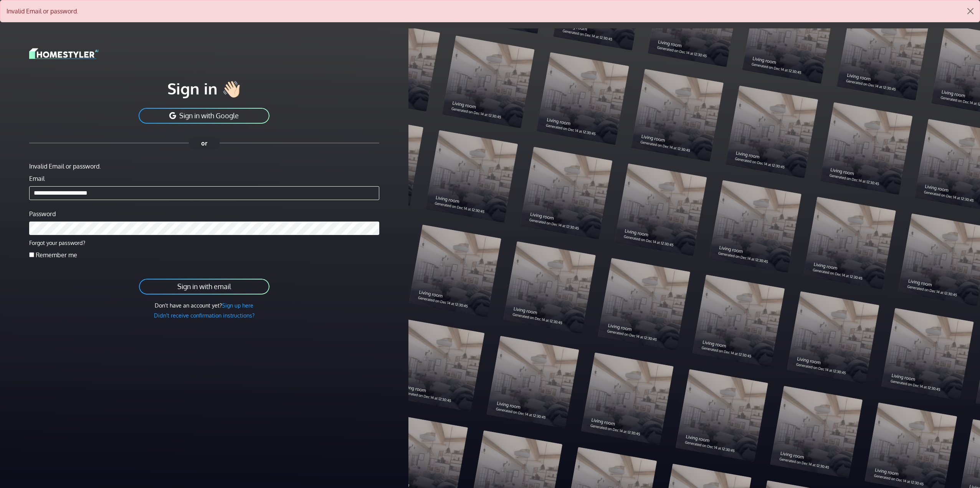  I want to click on img: logo-3de290ba35641baa71223ecac5eacb59cb85b4c7fdf211dc9aaecaaee71ea2f8.svg, so click(64, 53).